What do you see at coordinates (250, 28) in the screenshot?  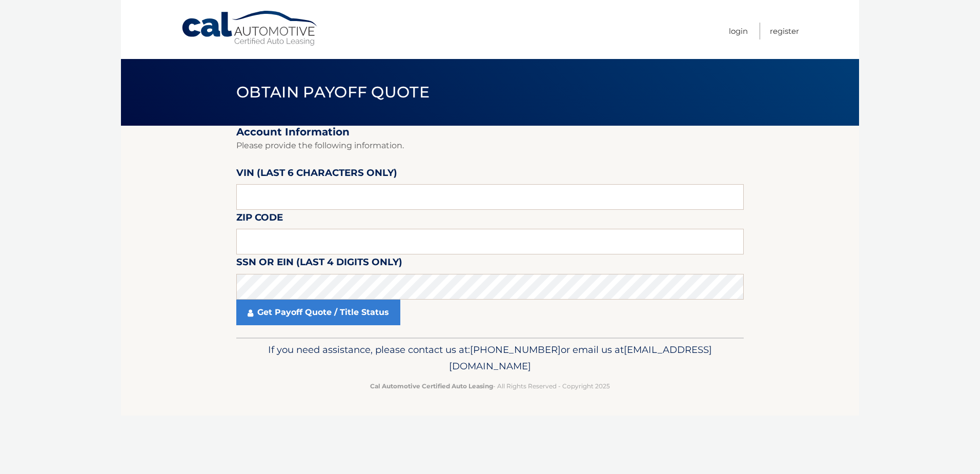 I see `a: Cal Automotive` at bounding box center [250, 28].